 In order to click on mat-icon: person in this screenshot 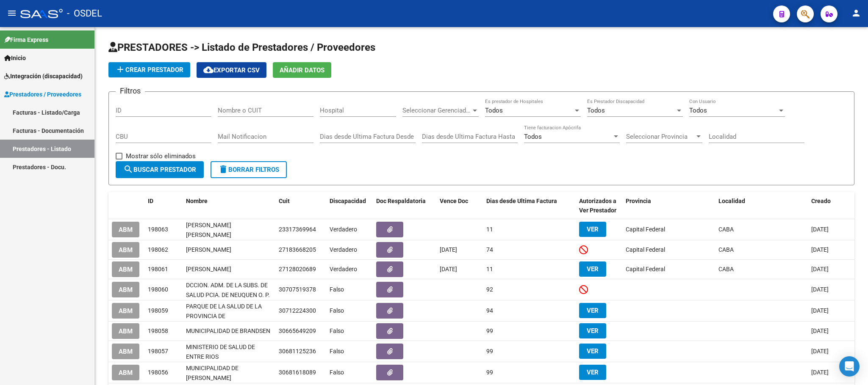, I will do `click(856, 13)`.